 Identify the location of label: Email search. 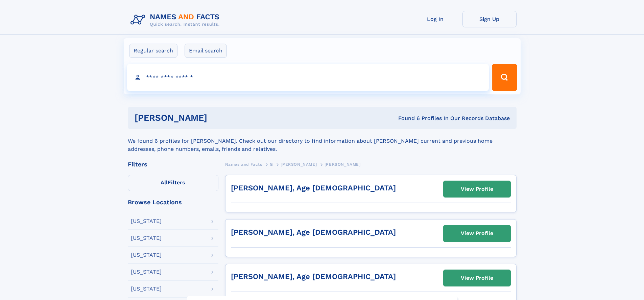
(205, 51).